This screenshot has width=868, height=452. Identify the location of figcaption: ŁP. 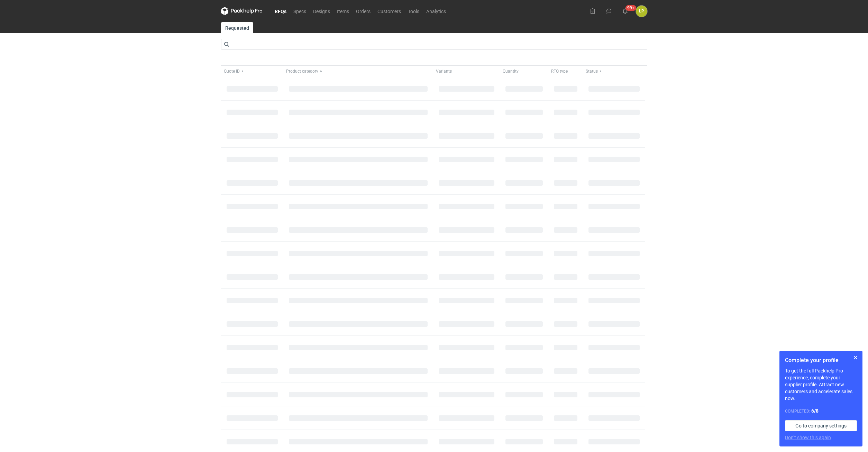
(641, 11).